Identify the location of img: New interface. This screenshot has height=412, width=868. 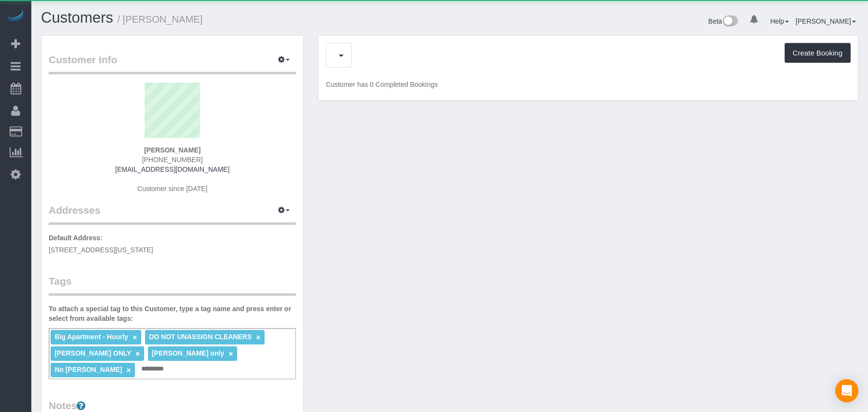
(730, 22).